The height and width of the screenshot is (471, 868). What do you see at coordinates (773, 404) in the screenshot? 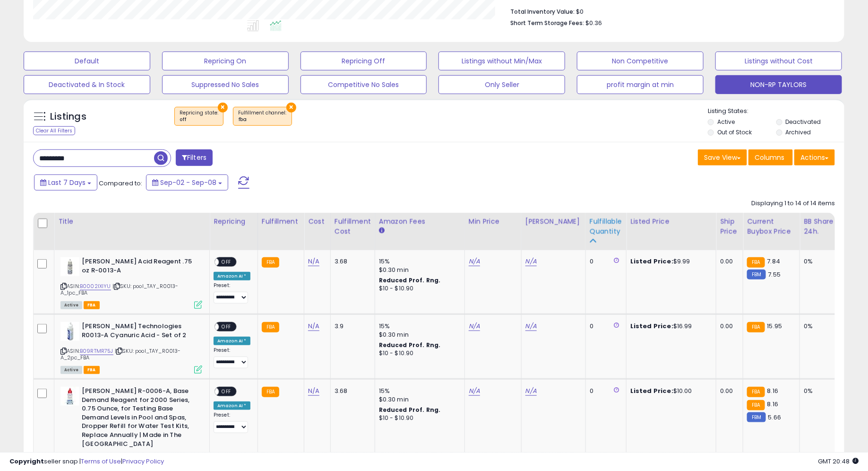
I see `span: 8.16` at bounding box center [773, 404].